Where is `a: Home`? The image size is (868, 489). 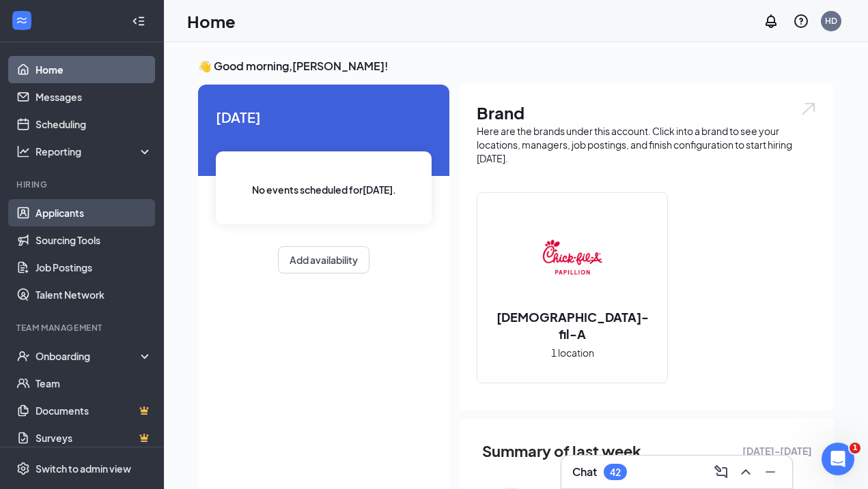
a: Home is located at coordinates (93, 70).